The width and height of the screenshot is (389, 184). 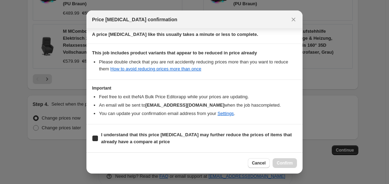 What do you see at coordinates (259, 163) in the screenshot?
I see `button: Cancel` at bounding box center [259, 163].